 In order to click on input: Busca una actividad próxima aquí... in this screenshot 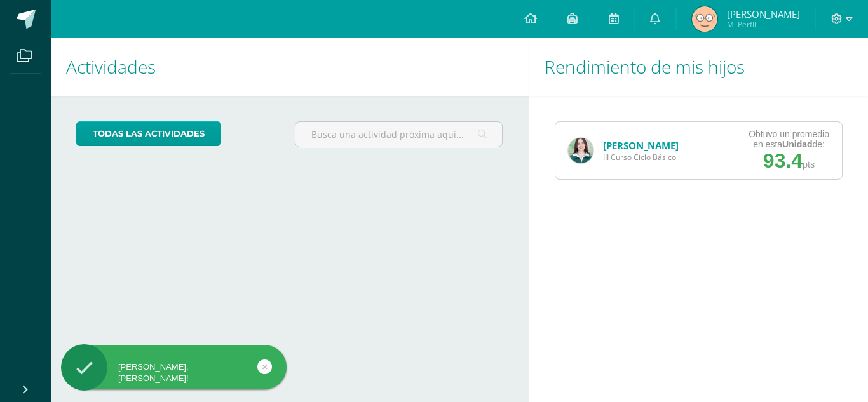, I will do `click(399, 134)`.